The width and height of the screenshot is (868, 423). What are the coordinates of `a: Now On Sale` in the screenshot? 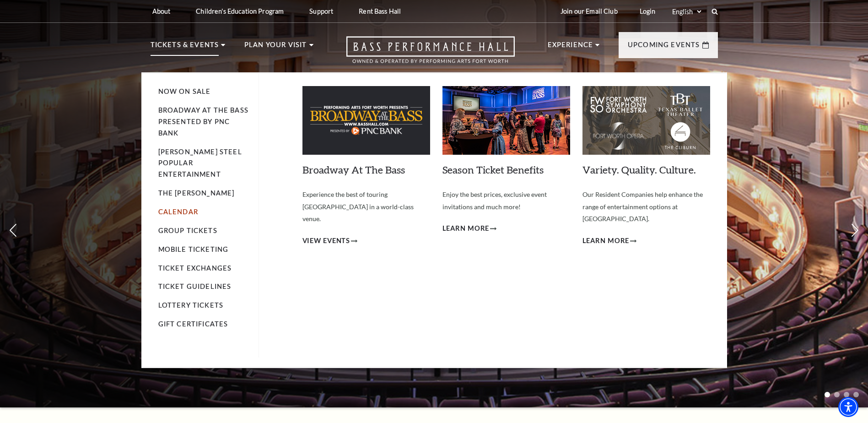 It's located at (184, 91).